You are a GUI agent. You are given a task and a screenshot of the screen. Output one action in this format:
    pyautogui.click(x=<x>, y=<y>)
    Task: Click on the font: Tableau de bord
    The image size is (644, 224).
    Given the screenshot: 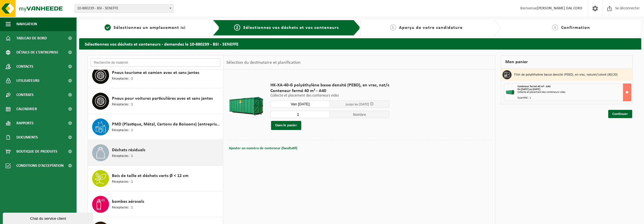 What is the action you would take?
    pyautogui.click(x=32, y=38)
    